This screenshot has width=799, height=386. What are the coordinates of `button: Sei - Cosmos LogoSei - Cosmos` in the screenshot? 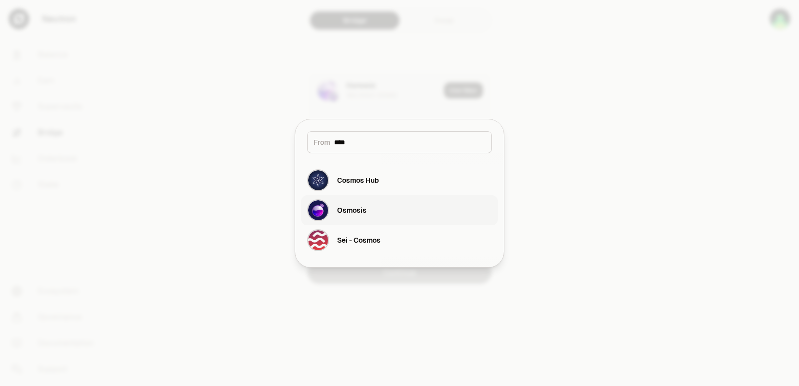 It's located at (400, 240).